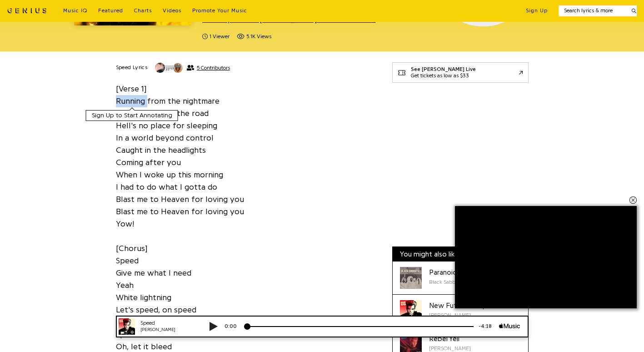 This screenshot has height=352, width=644. Describe the element at coordinates (132, 116) in the screenshot. I see `div: Sign Up to Start Annotating` at that location.